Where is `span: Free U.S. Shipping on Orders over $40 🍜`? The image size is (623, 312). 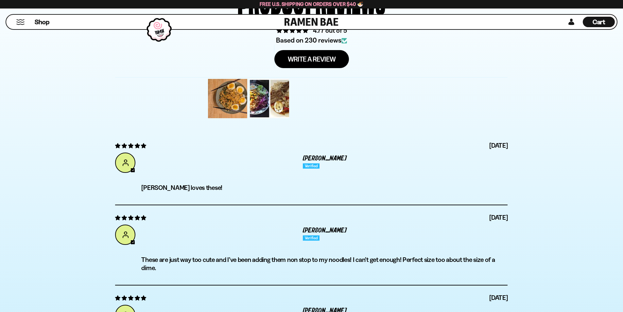
span: Free U.S. Shipping on Orders over $40 🍜 is located at coordinates (312, 4).